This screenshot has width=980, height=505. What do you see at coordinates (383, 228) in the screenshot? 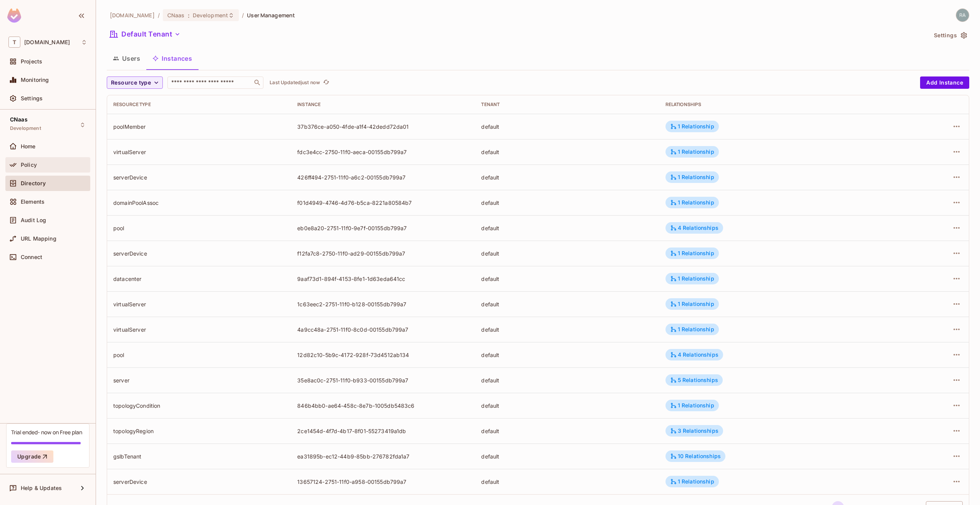
I see `div: eb0e8a20-2751-11f0-9e7f-00155db799a7` at bounding box center [383, 228].